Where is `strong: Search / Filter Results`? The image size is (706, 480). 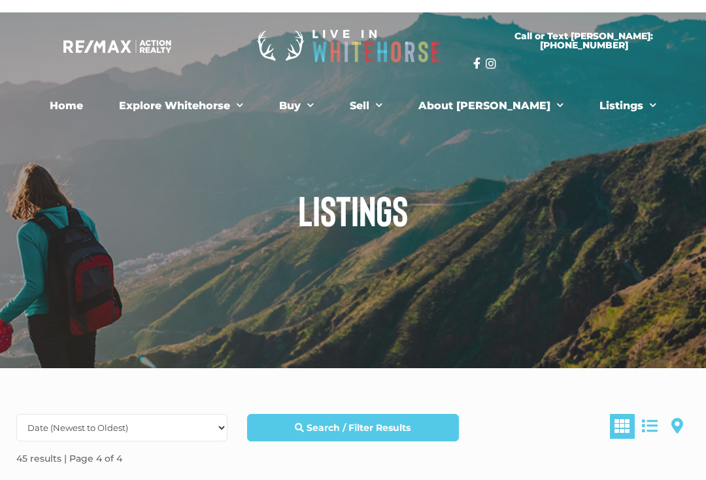 strong: Search / Filter Results is located at coordinates (358, 415).